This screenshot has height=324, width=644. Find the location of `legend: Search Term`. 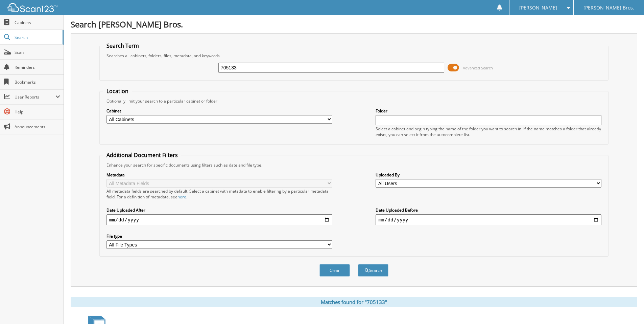

legend: Search Term is located at coordinates (122, 45).